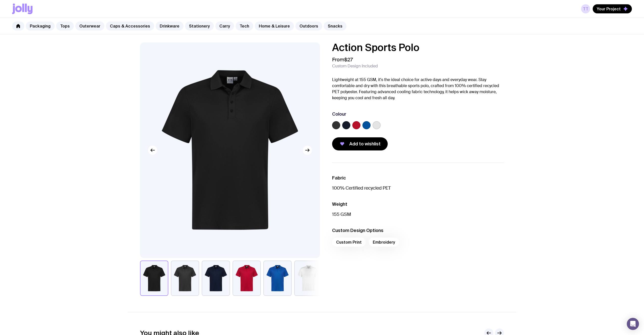  What do you see at coordinates (418, 230) in the screenshot?
I see `h3: Custom Design Options` at bounding box center [418, 230].